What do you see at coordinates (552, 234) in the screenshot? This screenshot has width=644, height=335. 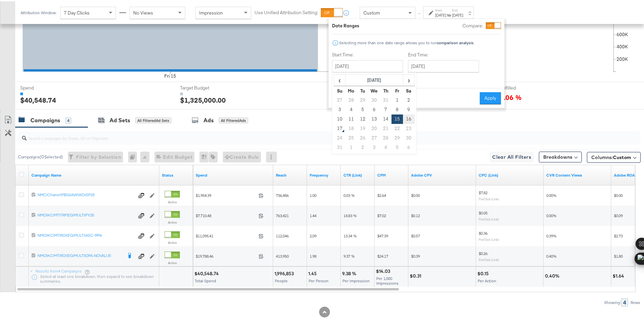 I see `span: 0.39%` at bounding box center [552, 234].